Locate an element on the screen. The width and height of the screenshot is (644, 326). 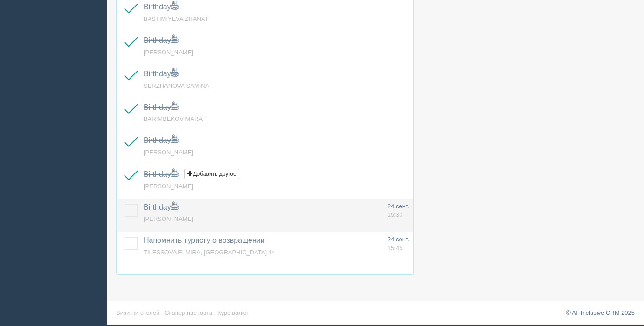
a: SERZHANOVA SAMINA is located at coordinates (176, 86).